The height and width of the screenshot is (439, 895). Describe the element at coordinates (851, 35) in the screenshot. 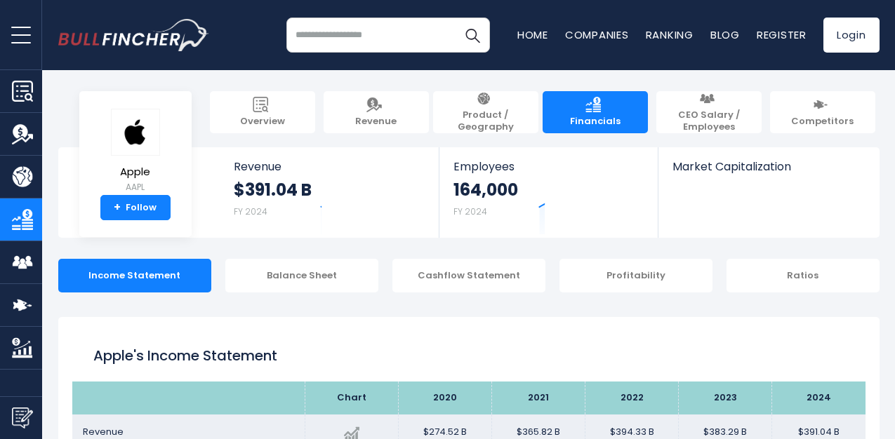

I see `a: Login` at that location.